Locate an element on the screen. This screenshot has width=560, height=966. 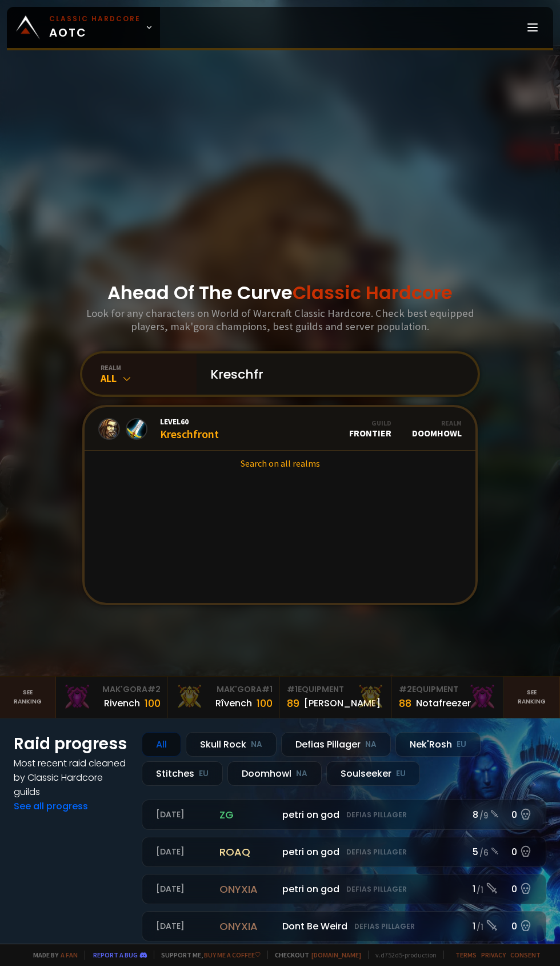
h1: Ahead Of The Curve is located at coordinates (280, 293).